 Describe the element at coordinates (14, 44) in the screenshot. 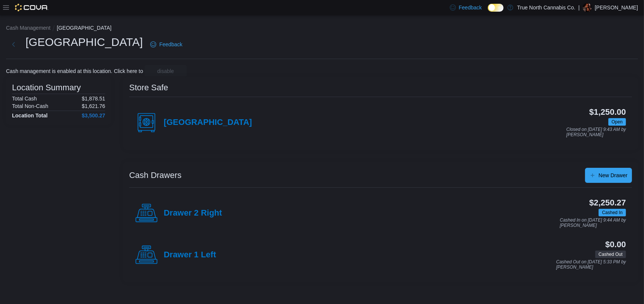

I see `button: Next` at that location.